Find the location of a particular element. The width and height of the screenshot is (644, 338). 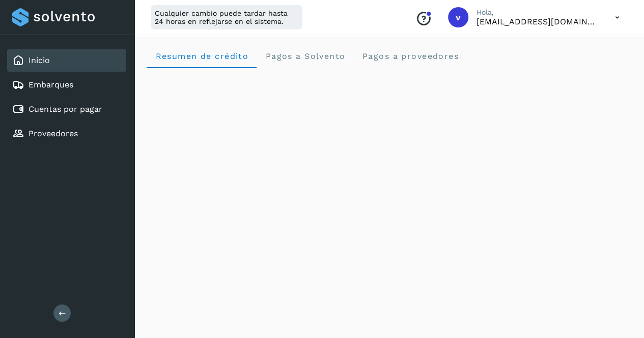

a: Cuentas por pagar is located at coordinates (65, 109).